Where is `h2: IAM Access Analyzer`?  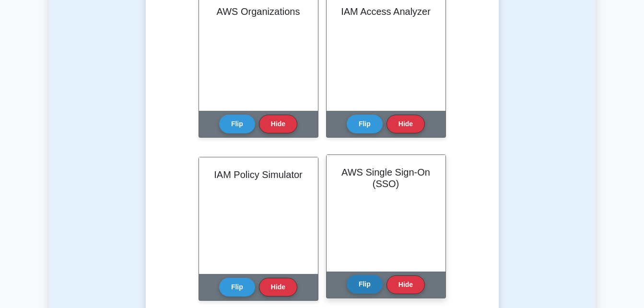
h2: IAM Access Analyzer is located at coordinates (386, 11).